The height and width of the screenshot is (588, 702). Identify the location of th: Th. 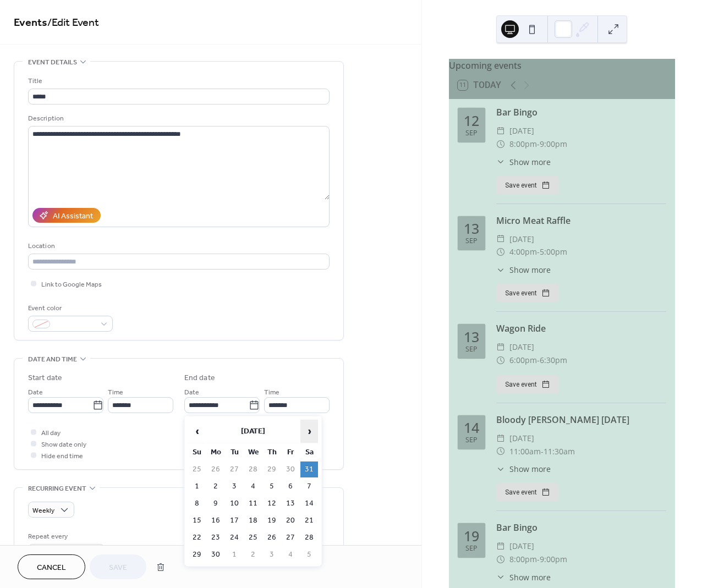
(271, 452).